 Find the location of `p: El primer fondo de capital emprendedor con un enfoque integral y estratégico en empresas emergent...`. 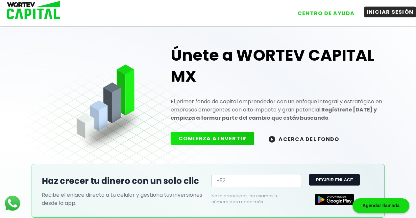

p: El primer fondo de capital emprendedor con un enfoque integral y estratégico en empresas emergent... is located at coordinates (282, 110).